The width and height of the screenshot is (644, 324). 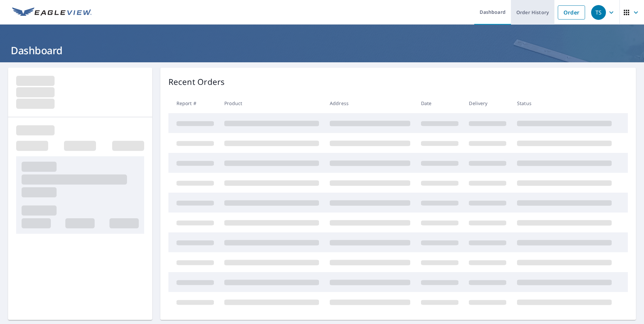 What do you see at coordinates (194, 103) in the screenshot?
I see `th: Report #` at bounding box center [194, 103].